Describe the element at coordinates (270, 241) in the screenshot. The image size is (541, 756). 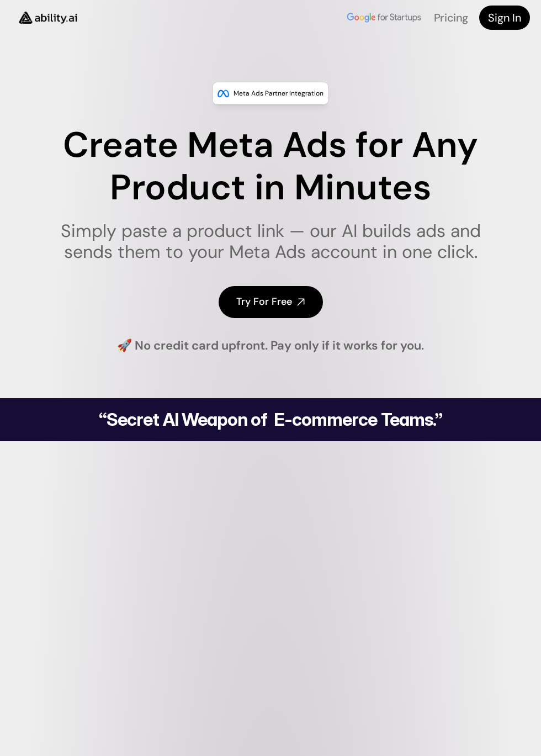
I see `h1: Simply paste a product link — our AI builds ads and sends them to your Meta Ads account in one cl...` at that location.